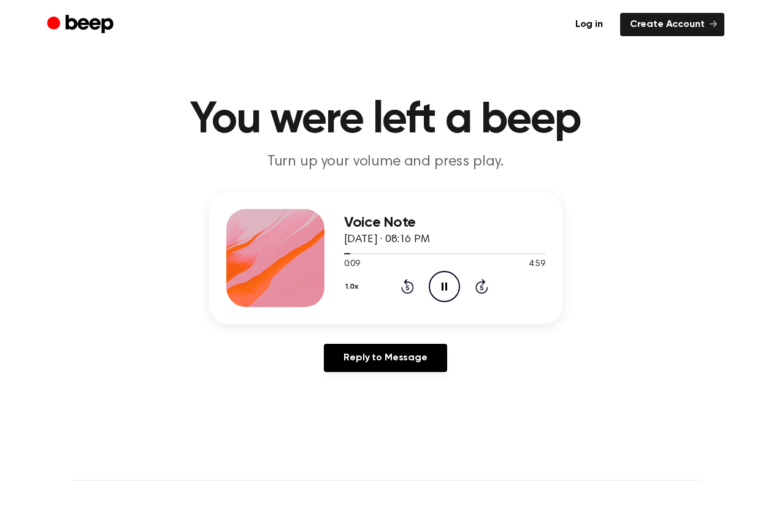  I want to click on a: Reply to Message, so click(385, 358).